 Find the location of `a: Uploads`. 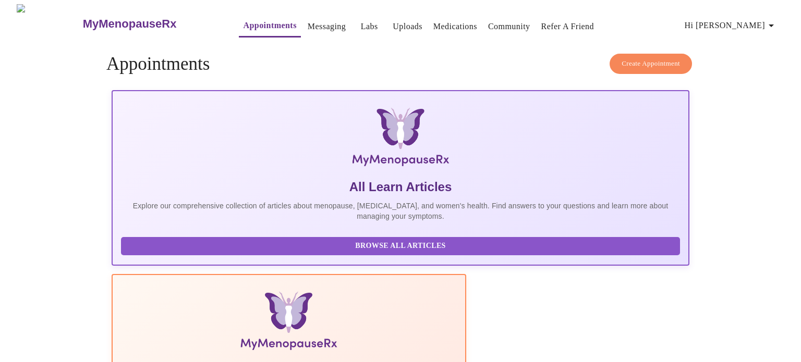

a: Uploads is located at coordinates (407, 27).